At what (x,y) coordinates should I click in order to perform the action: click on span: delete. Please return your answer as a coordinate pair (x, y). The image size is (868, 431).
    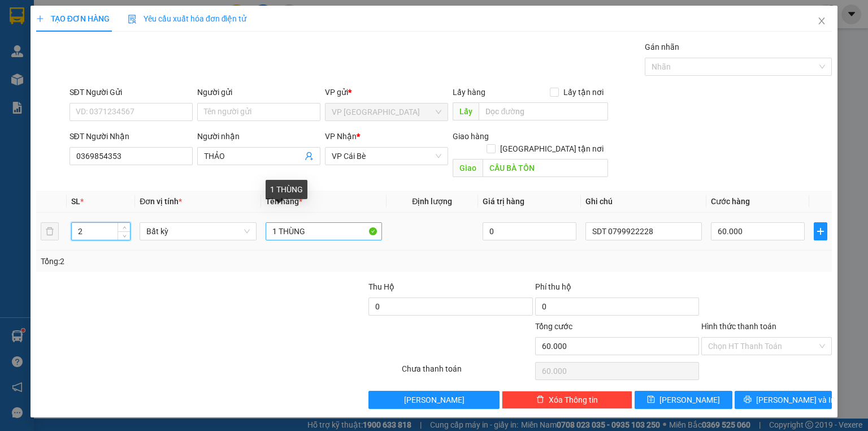
    Looking at the image, I should click on (540, 399).